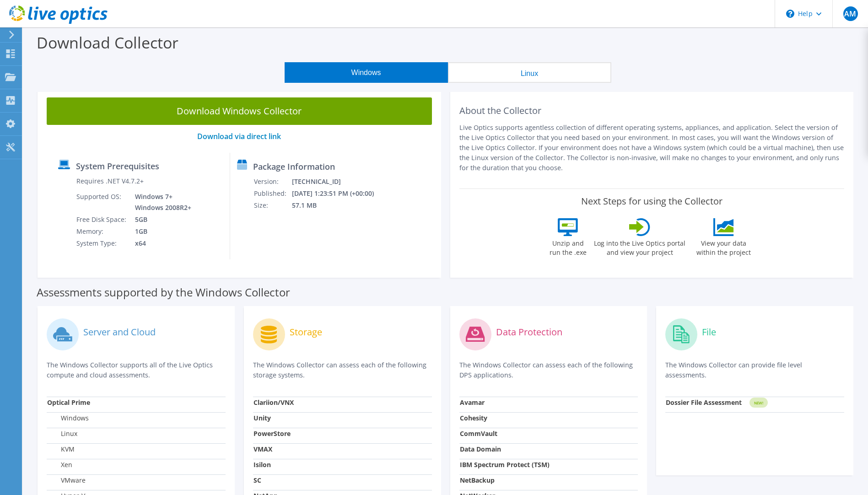  I want to click on label: Windows, so click(68, 418).